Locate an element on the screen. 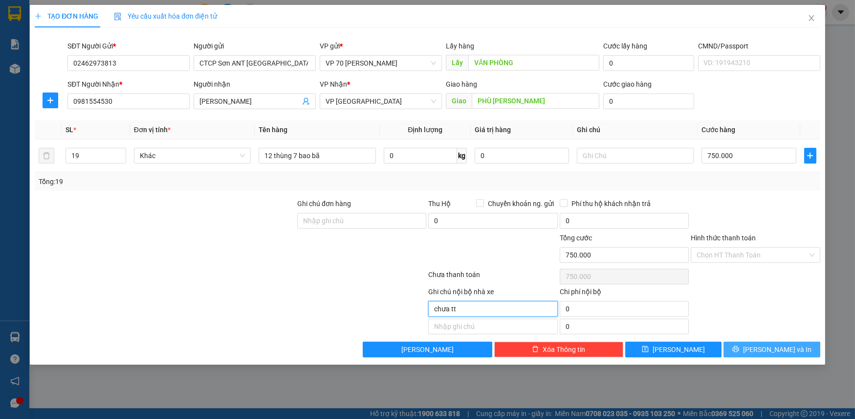  span: PHIẾU NHẬN HÀNG is located at coordinates (69, 11).